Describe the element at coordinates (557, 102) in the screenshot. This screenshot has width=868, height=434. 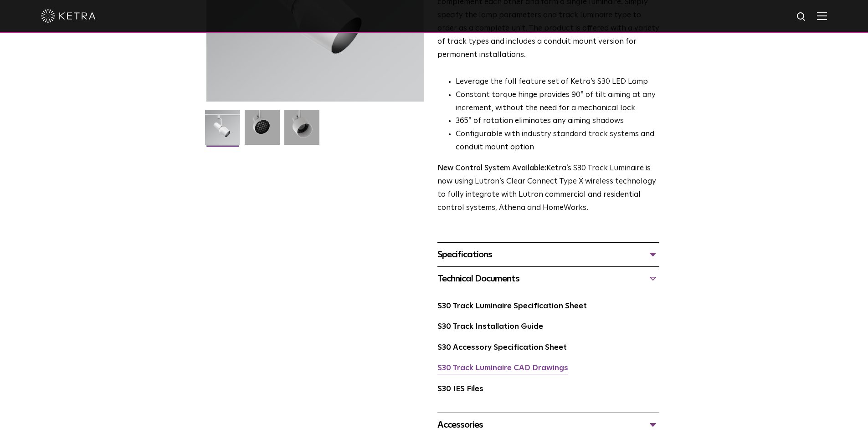
I see `li: Constant torque hinge provides 90° of tilt aiming at any increment, without the need for a mechan...` at that location.